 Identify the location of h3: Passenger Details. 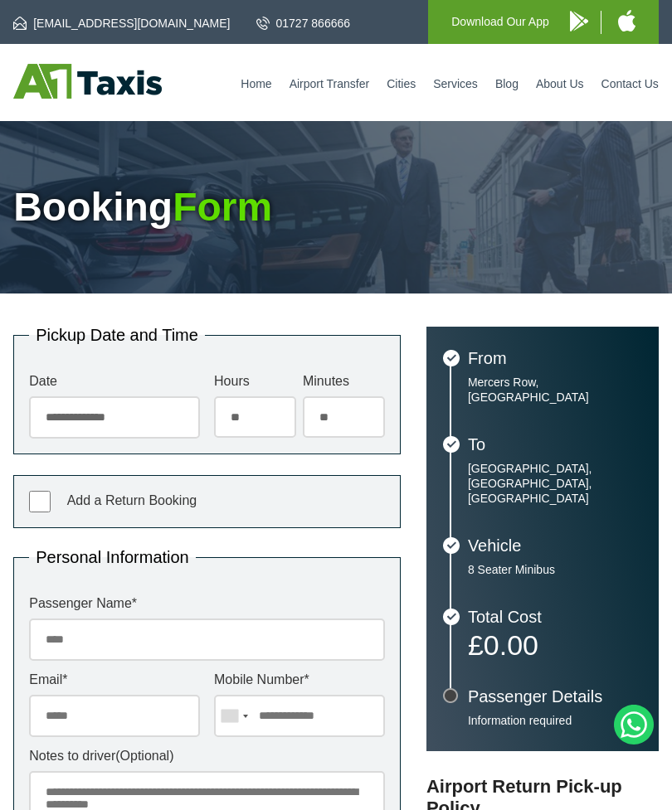
(554, 696).